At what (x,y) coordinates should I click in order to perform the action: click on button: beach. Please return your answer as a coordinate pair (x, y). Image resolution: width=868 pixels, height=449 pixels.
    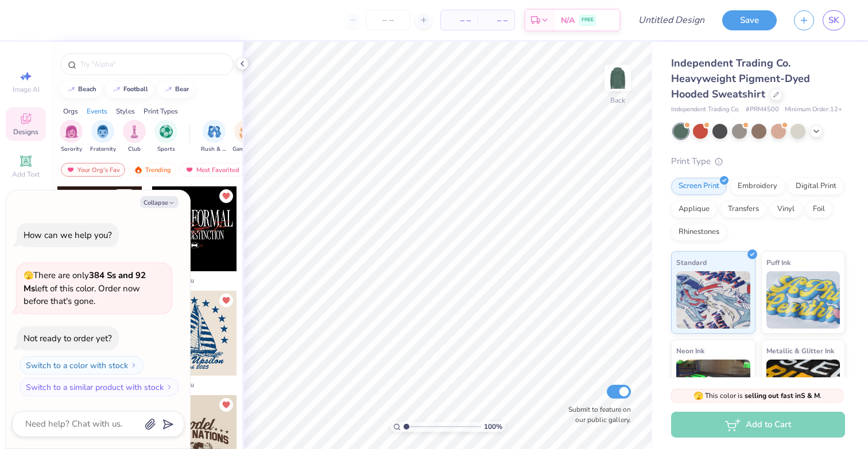
    Looking at the image, I should click on (81, 90).